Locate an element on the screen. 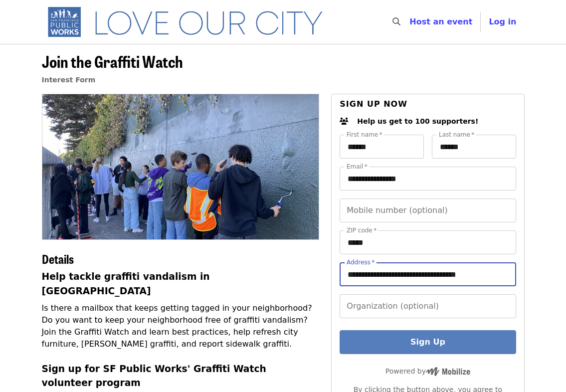 The height and width of the screenshot is (392, 566). span: Details is located at coordinates (58, 258).